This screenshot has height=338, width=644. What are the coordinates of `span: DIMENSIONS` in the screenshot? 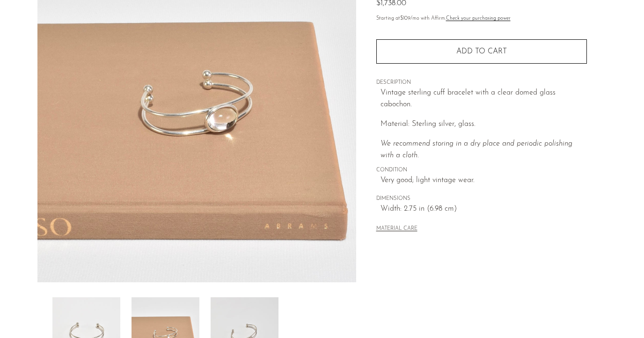 It's located at (482, 199).